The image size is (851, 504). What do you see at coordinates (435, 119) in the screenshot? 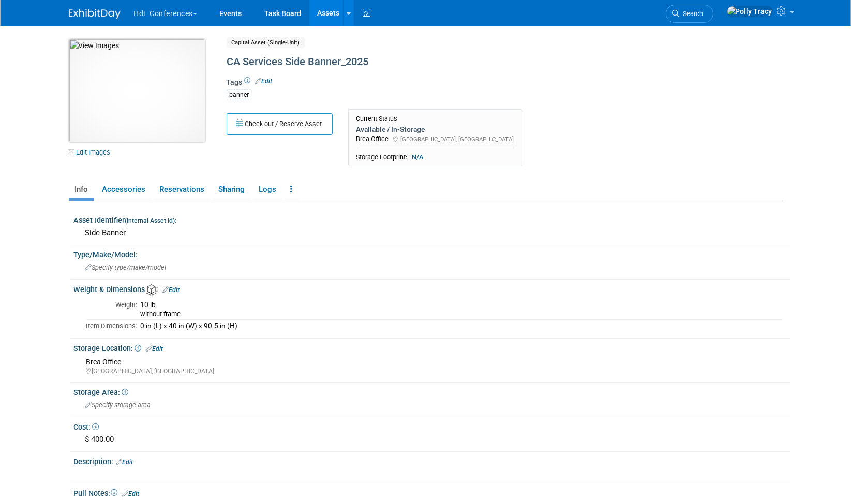
I see `div: Current Status` at bounding box center [435, 119].